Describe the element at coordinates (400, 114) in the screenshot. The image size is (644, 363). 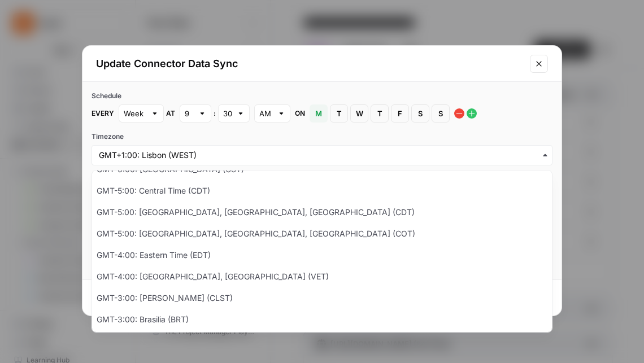
I see `span: F` at that location.